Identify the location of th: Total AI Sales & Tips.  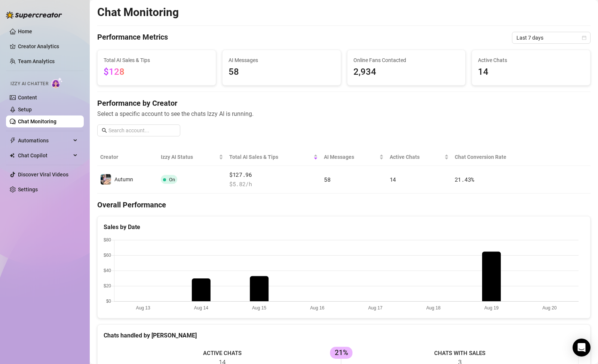
(274, 157).